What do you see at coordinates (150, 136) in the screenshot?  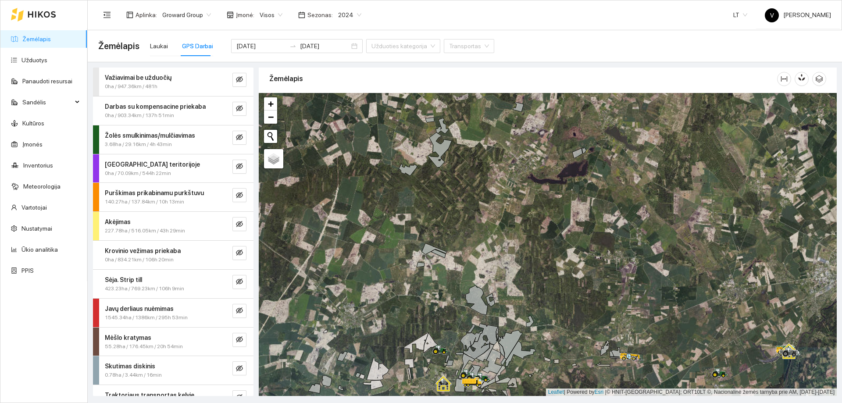 I see `strong: Žolės smulkinimas/mulčiavimas` at bounding box center [150, 136].